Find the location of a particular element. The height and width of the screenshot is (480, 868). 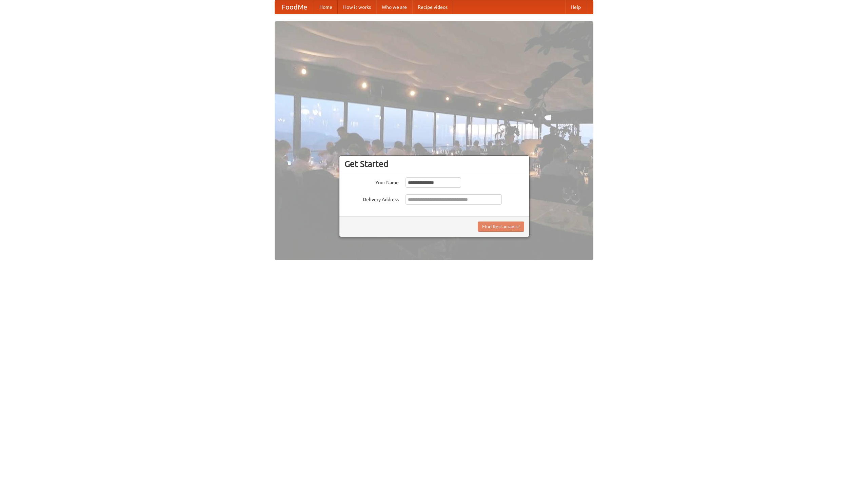

a: How it works is located at coordinates (357, 7).